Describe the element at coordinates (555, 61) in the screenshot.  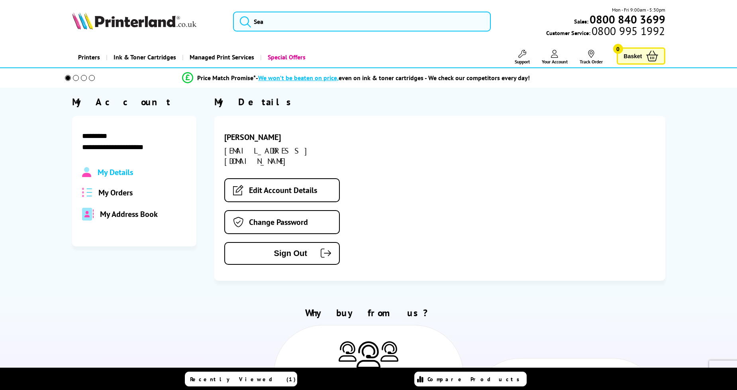
I see `span: Your Account` at that location.